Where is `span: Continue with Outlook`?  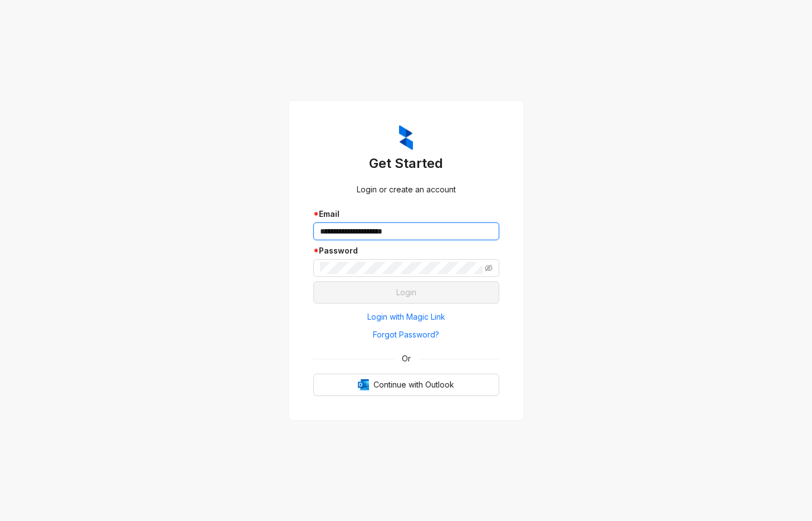 span: Continue with Outlook is located at coordinates (413, 385).